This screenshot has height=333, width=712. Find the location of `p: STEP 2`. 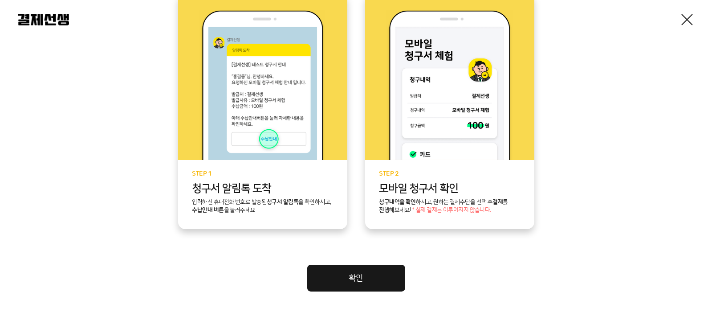

p: STEP 2 is located at coordinates (450, 174).